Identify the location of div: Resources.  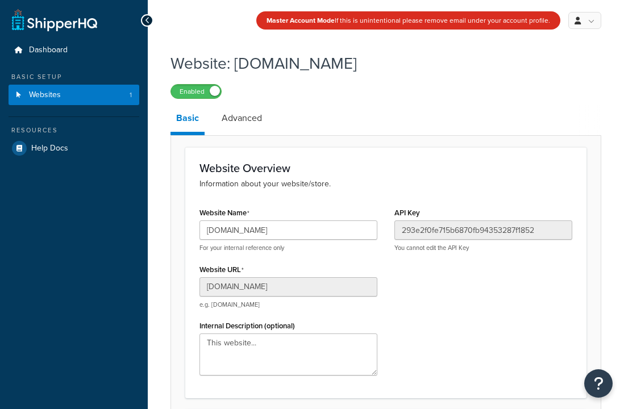
(74, 130).